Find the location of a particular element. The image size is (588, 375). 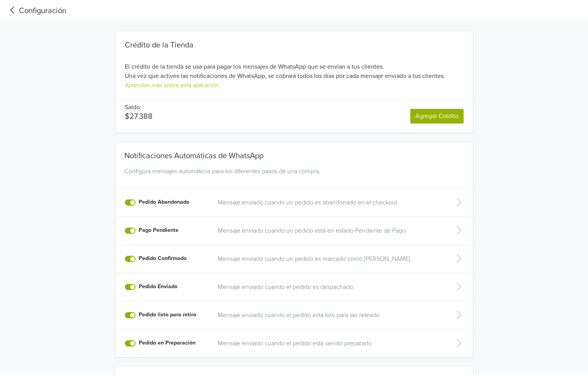

label: Pedido listo para retiro is located at coordinates (168, 315).